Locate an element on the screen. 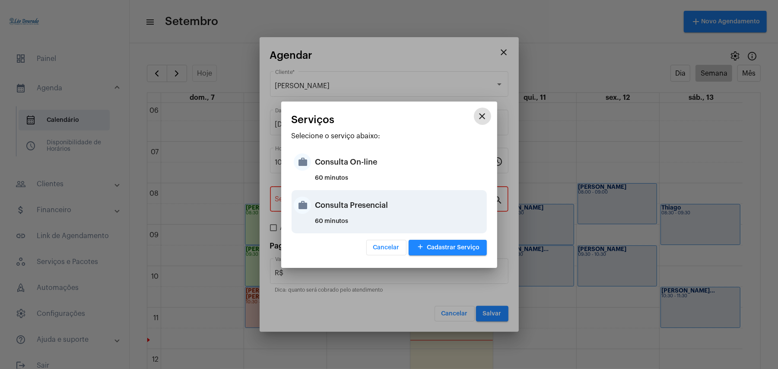  mat-icon: close is located at coordinates (482, 116).